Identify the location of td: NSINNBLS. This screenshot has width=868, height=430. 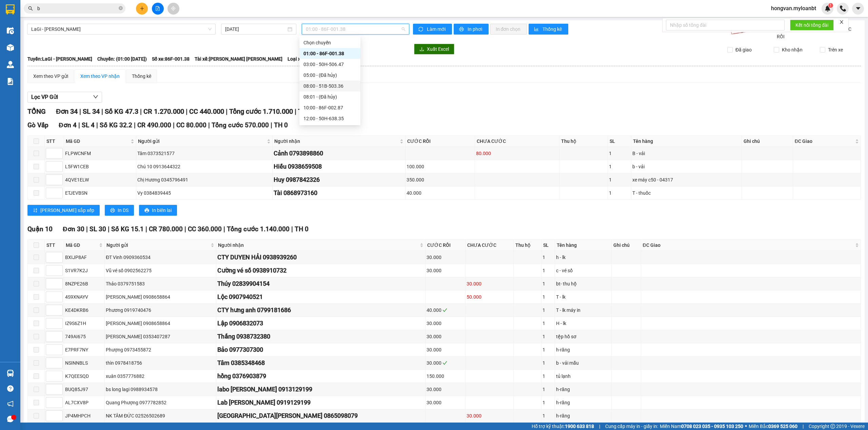
(84, 363).